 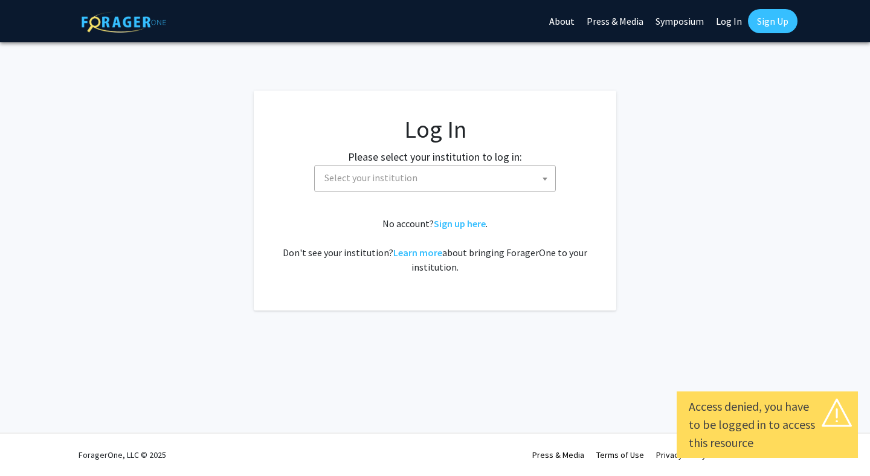 What do you see at coordinates (460, 223) in the screenshot?
I see `a: Sign up here` at bounding box center [460, 223].